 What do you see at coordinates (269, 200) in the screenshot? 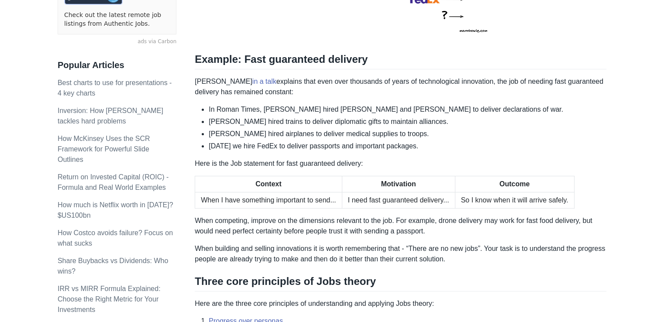
I see `td: When I have something important to send...` at bounding box center [269, 200].